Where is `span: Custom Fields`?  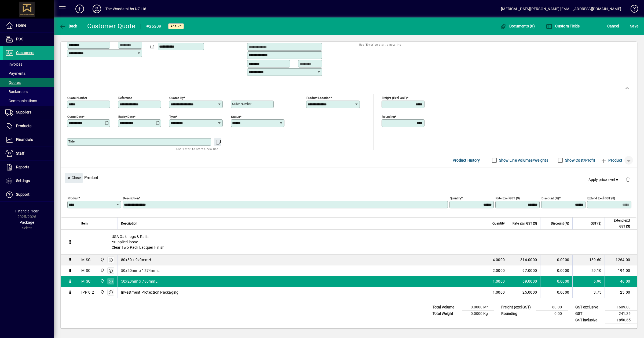
span: Custom Fields is located at coordinates (563, 26).